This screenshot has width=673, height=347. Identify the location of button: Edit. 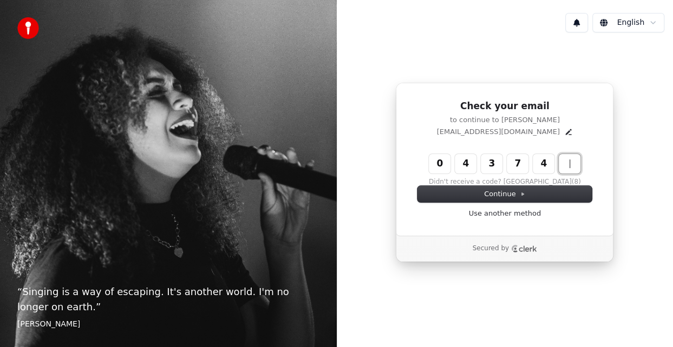
(568, 132).